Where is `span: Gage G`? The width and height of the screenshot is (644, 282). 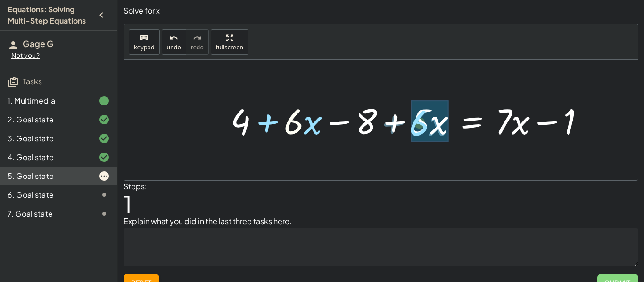
span: Gage G is located at coordinates (38, 43).